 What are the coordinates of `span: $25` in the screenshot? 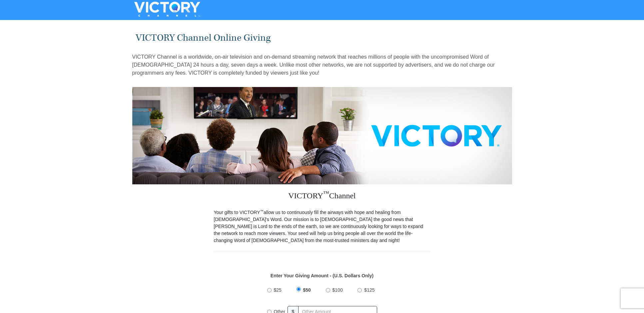 It's located at (278, 290).